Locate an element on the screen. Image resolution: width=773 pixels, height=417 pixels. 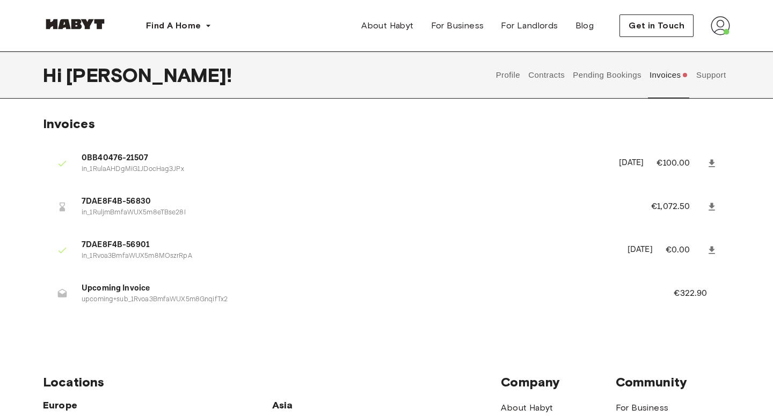
p: €1,072.50 is located at coordinates (677, 207).